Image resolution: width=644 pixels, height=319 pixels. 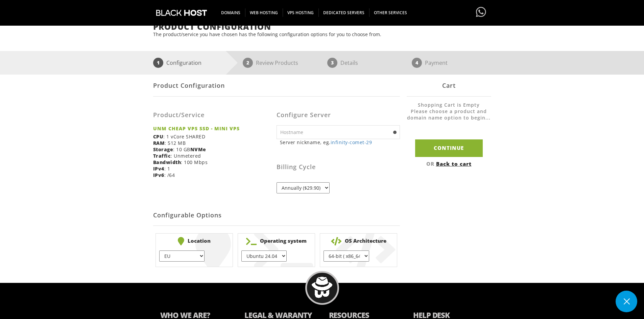 What do you see at coordinates (158, 63) in the screenshot?
I see `span: 1` at bounding box center [158, 63].